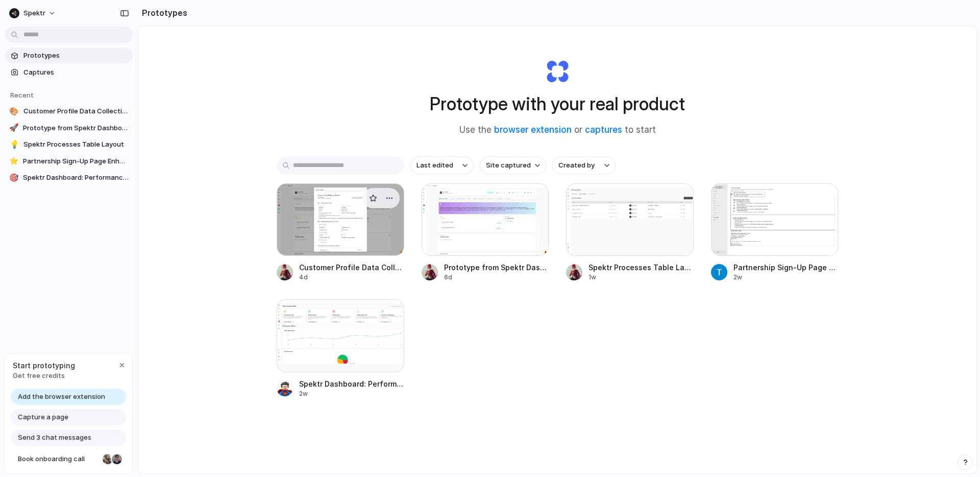 The height and width of the screenshot is (477, 980). What do you see at coordinates (485, 233) in the screenshot?
I see `a: Prototype from Spektr Dashboard v2Prototype from Spektr Dashboard v26d` at bounding box center [485, 233].